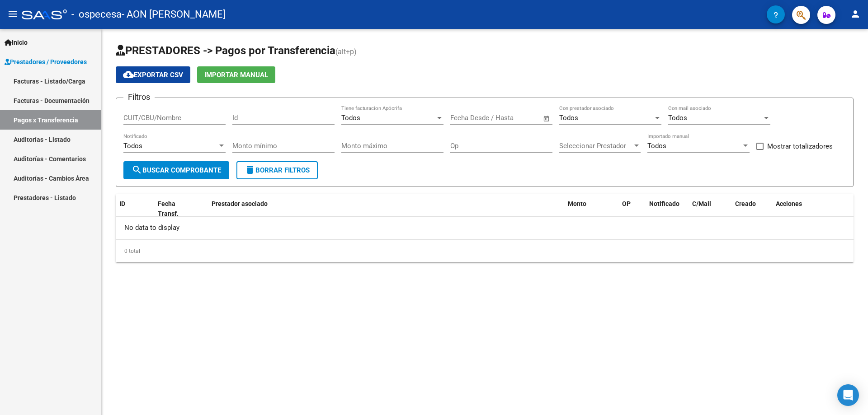  Describe the element at coordinates (577, 203) in the screenshot. I see `span: Monto` at that location.